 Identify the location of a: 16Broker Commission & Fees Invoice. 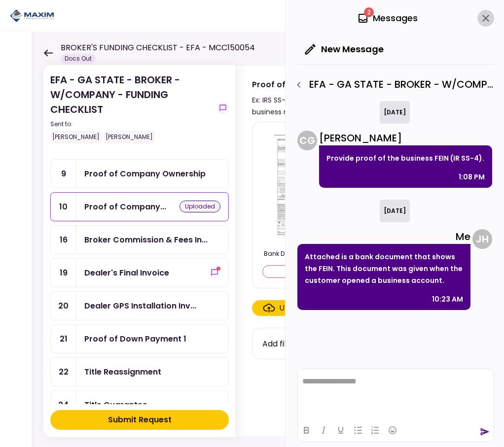
(139, 240).